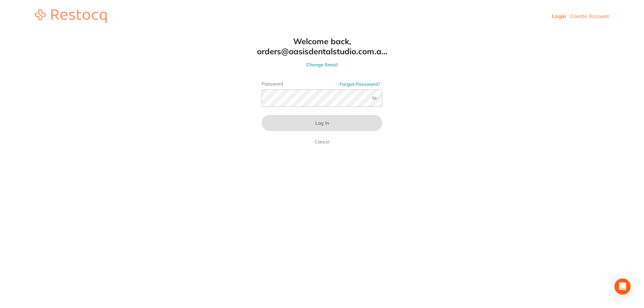 Image resolution: width=644 pixels, height=308 pixels. Describe the element at coordinates (360, 84) in the screenshot. I see `button: Forgot Password?` at that location.